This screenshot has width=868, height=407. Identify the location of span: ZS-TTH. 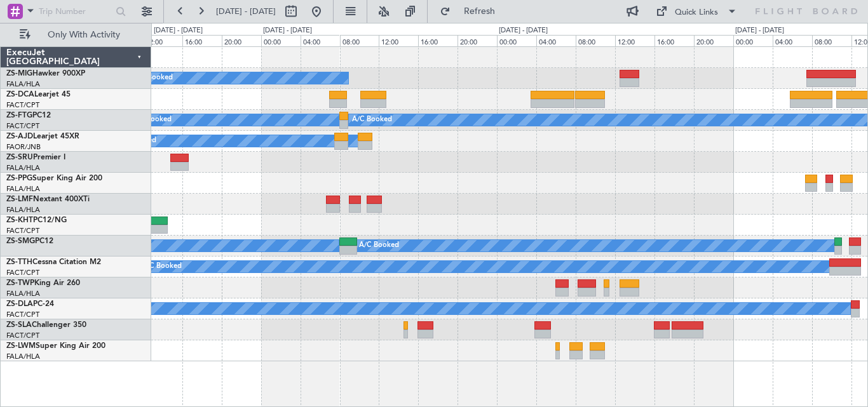
(19, 263).